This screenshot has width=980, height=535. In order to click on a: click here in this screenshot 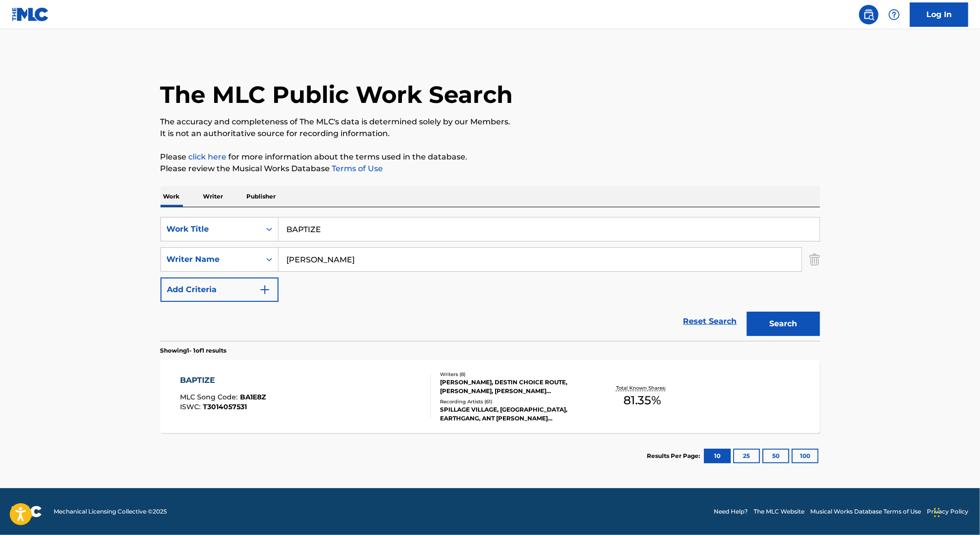, I will do `click(208, 156)`.